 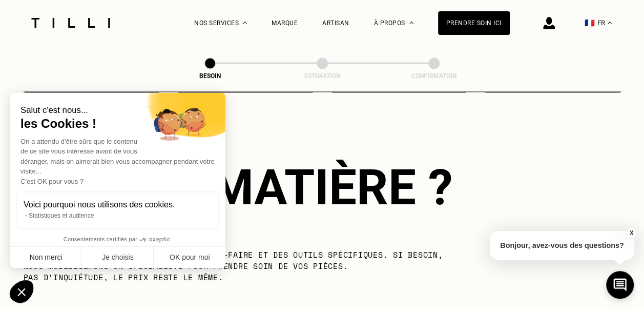 What do you see at coordinates (549, 23) in the screenshot?
I see `img: icône connexion` at bounding box center [549, 23].